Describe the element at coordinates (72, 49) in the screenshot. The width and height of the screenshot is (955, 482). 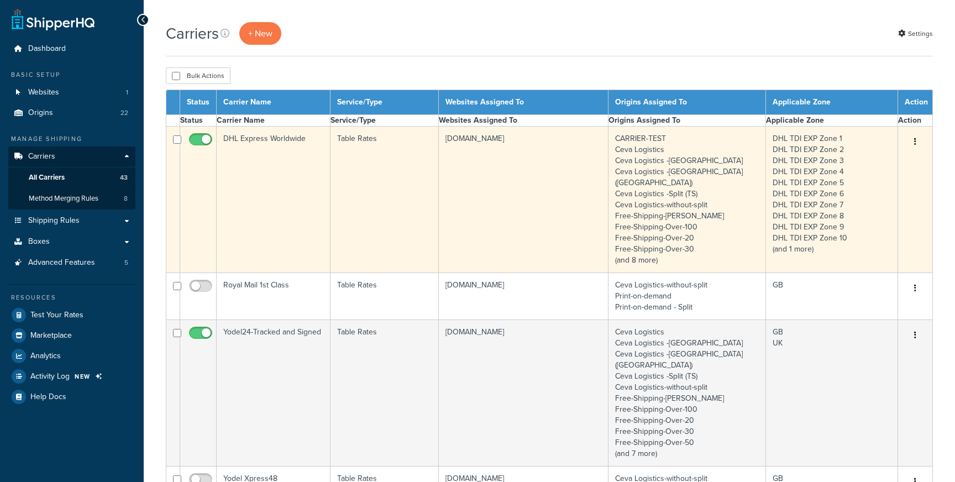
I see `a: Dashboard` at that location.